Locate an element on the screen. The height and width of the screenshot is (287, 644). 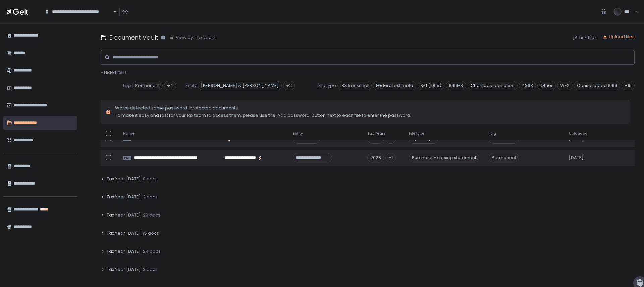
span: Consolidated 1099 is located at coordinates (597, 86).